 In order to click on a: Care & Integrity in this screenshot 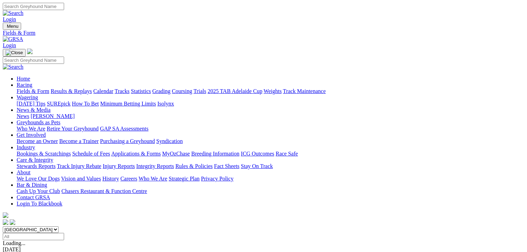, I will do `click(35, 159)`.